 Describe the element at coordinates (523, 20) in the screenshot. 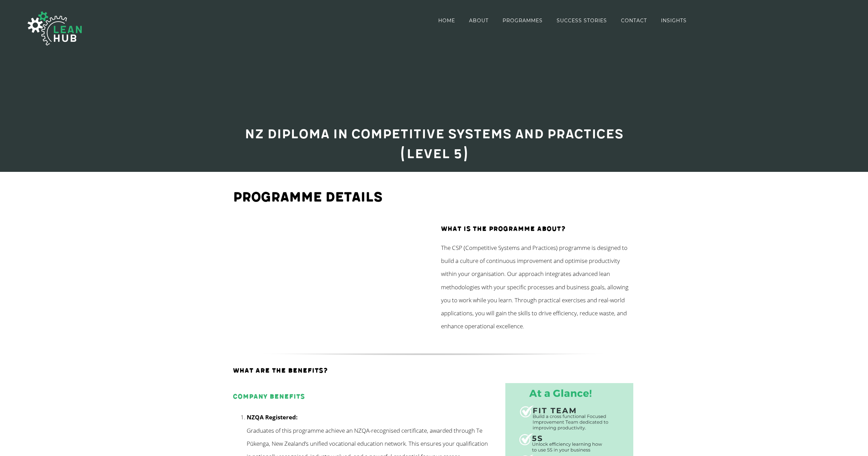

I see `a: PROGRAMMES` at that location.